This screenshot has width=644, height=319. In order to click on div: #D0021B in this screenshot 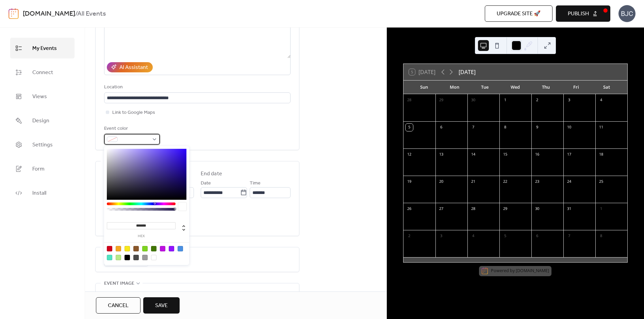, I will do `click(110, 249)`.